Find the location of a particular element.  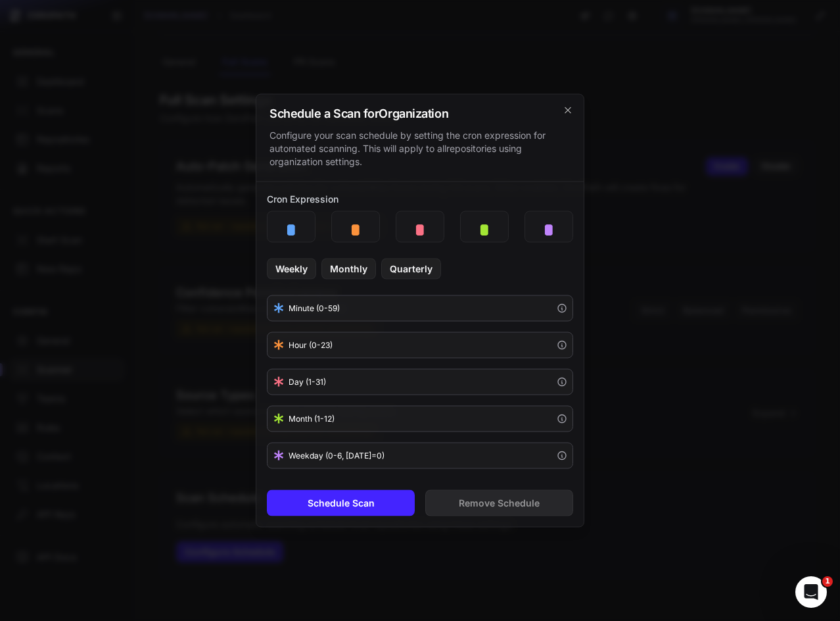

button: Weekly is located at coordinates (291, 269).